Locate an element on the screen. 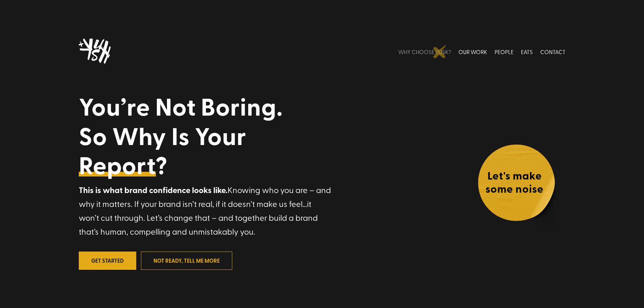 The image size is (644, 308). h1: You’re Not Boring. So Why Is Your ? is located at coordinates (220, 137).